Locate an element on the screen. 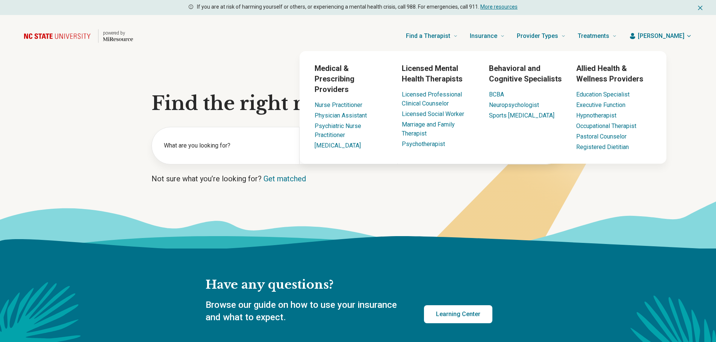  p: Browse our guide on how to use your insurance and what to expect. is located at coordinates (306, 312).